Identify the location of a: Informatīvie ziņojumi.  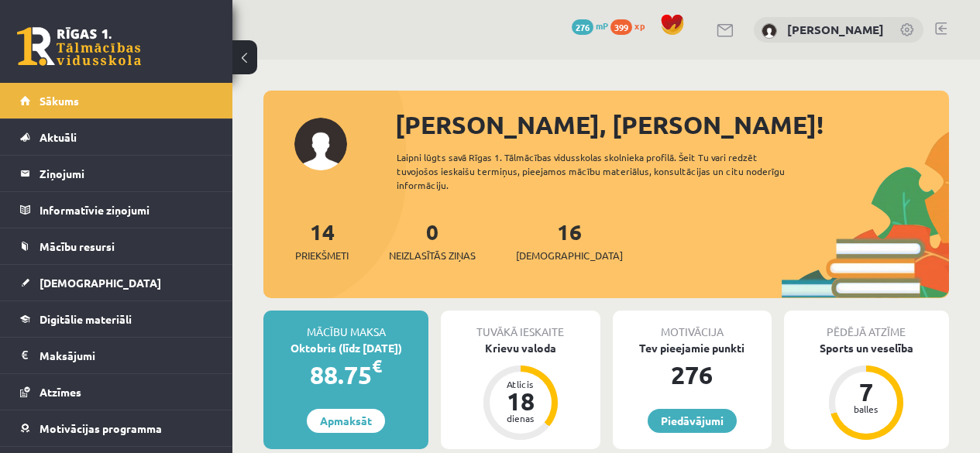
(116, 210).